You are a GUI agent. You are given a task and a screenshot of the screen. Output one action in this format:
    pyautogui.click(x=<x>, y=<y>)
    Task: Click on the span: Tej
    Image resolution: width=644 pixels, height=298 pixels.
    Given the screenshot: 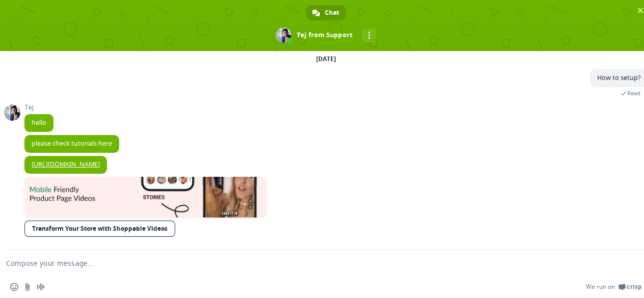 What is the action you would take?
    pyautogui.click(x=39, y=107)
    